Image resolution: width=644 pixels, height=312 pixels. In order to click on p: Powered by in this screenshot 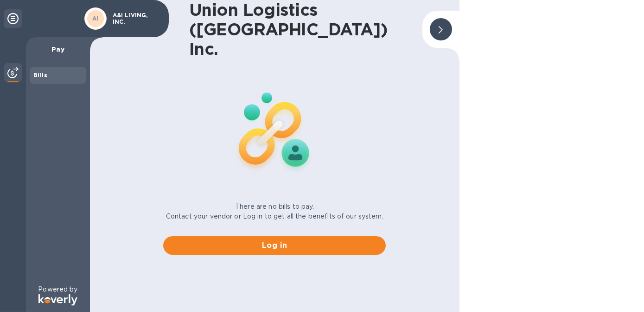, I will do `click(57, 289)`.